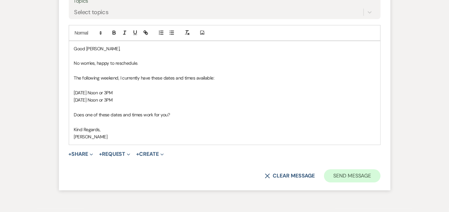 This screenshot has height=212, width=449. Describe the element at coordinates (225, 63) in the screenshot. I see `p: No worries, happy to reschedule.` at that location.